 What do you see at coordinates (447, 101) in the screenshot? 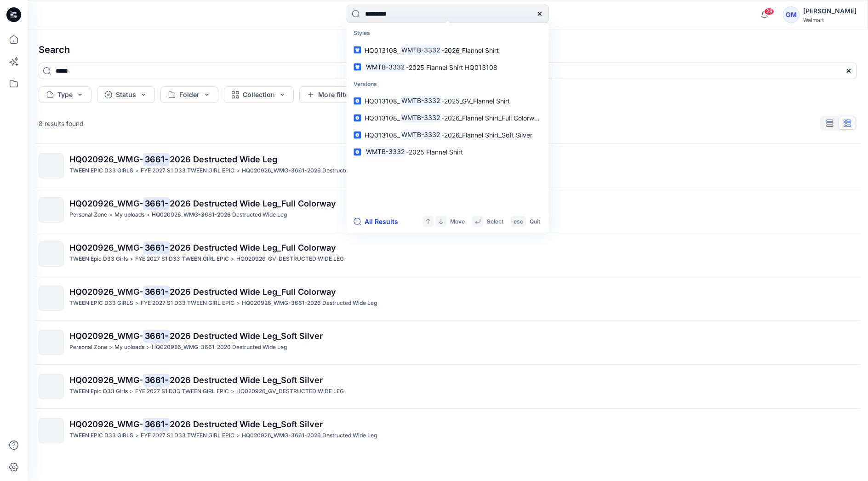
I see `a: HQ013108_WMTB-3332-2025_GV_Flannel Shirt` at bounding box center [447, 101].